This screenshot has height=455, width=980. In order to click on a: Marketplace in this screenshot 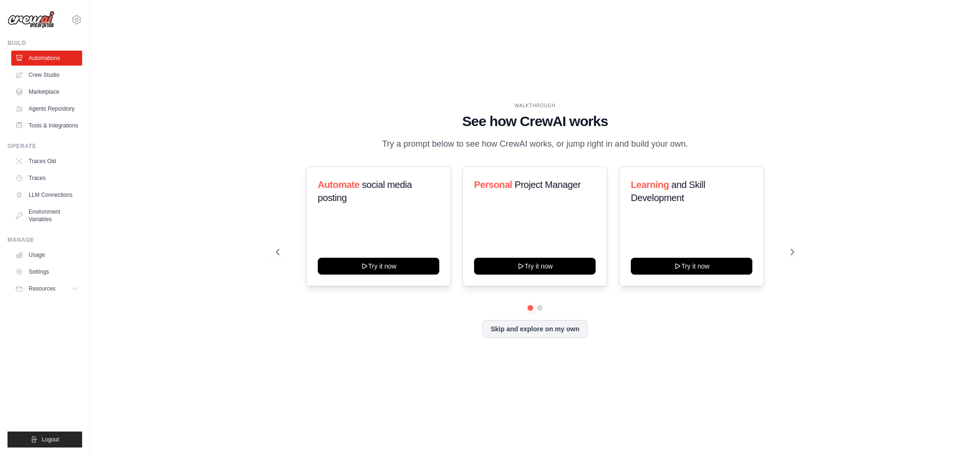, I will do `click(46, 92)`.